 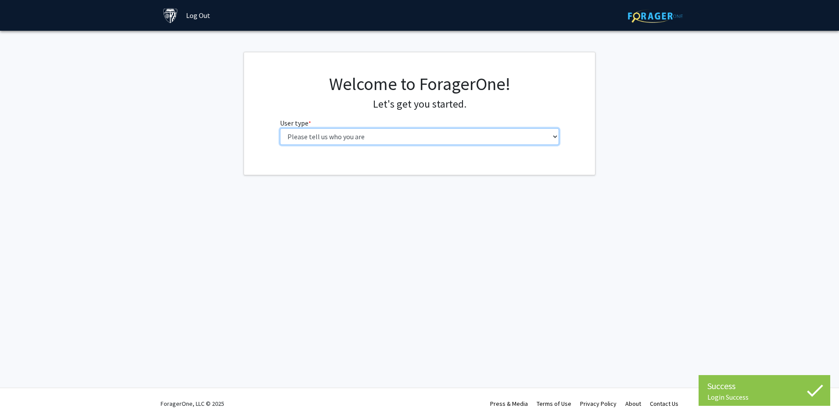 I want to click on h1: Welcome to ForagerOne!, so click(x=420, y=84).